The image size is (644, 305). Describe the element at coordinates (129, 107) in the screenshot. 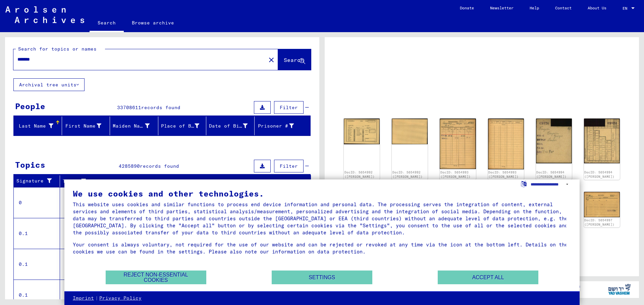

I see `span: 33708611` at that location.